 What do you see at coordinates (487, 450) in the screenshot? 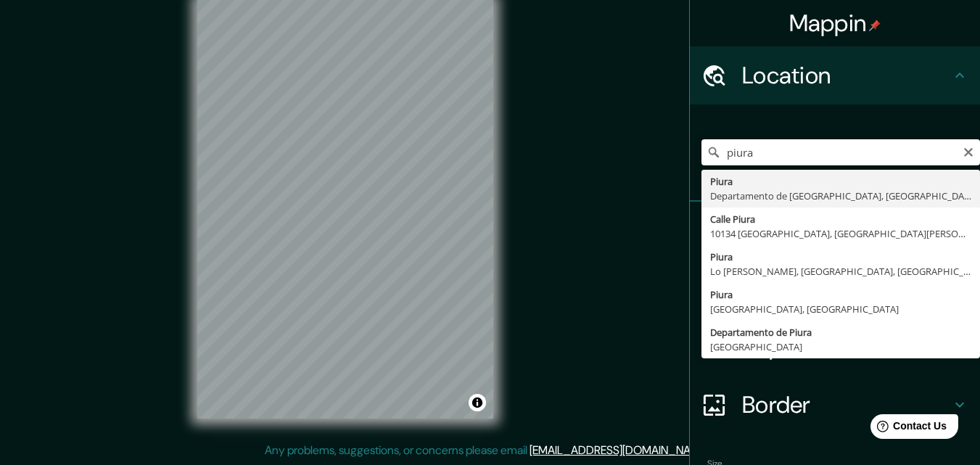
I see `p: Any problems, suggestions, or concerns please email .` at bounding box center [487, 450].